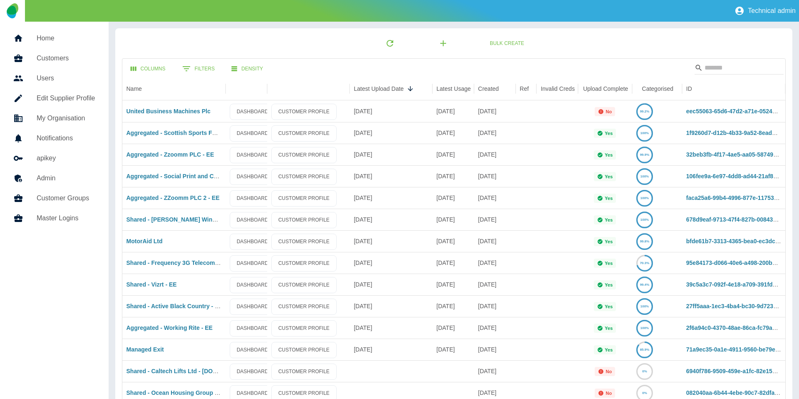  What do you see at coordinates (168, 111) in the screenshot?
I see `a: United Business Machines Plc` at bounding box center [168, 111].